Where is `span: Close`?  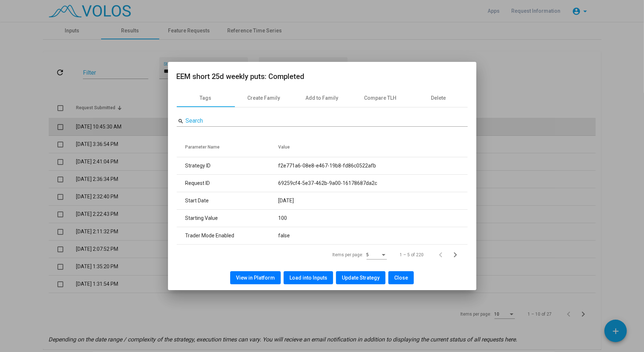
span: Close is located at coordinates (401, 277).